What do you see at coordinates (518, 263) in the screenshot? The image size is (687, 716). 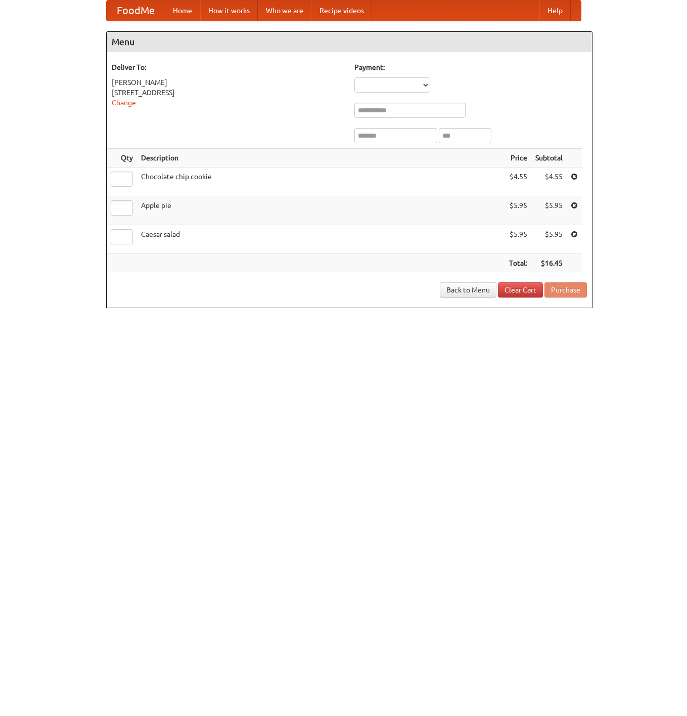 I see `th: Total:` at bounding box center [518, 263].